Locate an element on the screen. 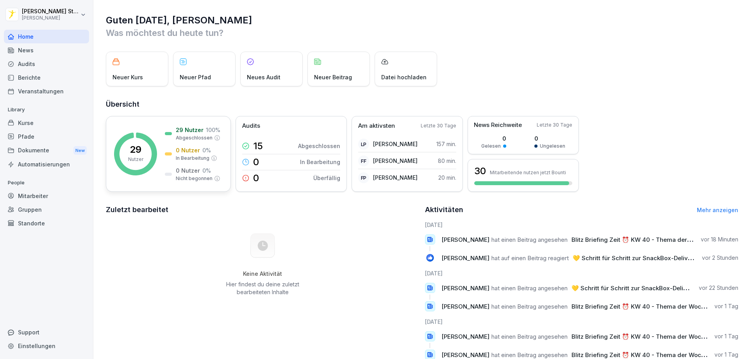 Image resolution: width=750 pixels, height=359 pixels. p: Hier findest du deine zuletzt bearbeiteten Inhalte is located at coordinates (262, 288).